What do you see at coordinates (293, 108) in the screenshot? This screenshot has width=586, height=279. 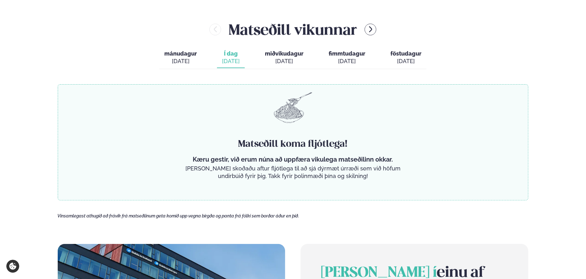 I see `img: pasta` at bounding box center [293, 108].